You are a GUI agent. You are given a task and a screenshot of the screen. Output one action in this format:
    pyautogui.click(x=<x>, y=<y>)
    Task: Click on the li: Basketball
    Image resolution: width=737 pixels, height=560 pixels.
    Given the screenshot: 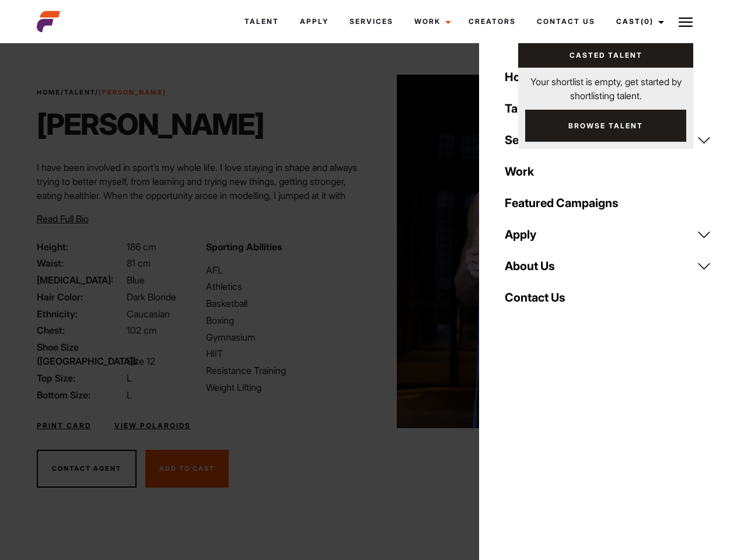 What is the action you would take?
    pyautogui.click(x=284, y=304)
    